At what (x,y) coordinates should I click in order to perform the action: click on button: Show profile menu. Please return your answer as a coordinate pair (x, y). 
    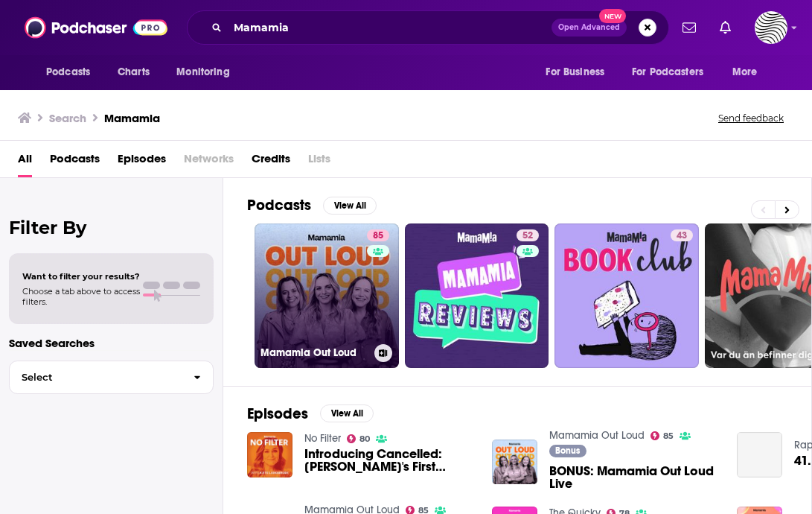
    Looking at the image, I should click on (772, 28).